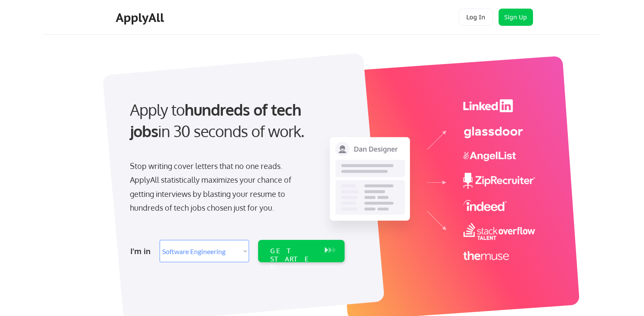 The image size is (644, 316). Describe the element at coordinates (217, 120) in the screenshot. I see `strong: hundreds of tech jobs` at that location.